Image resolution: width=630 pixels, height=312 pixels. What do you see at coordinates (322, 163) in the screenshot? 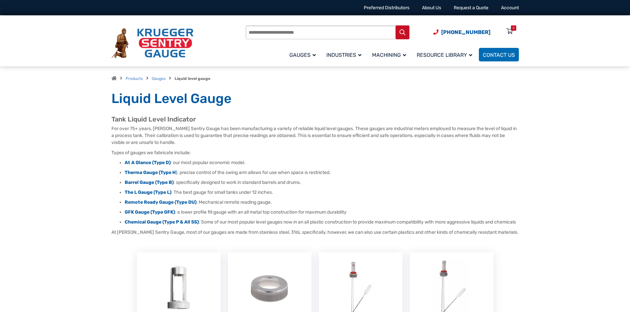
I see `li: : our most popular economic model.` at bounding box center [322, 163].